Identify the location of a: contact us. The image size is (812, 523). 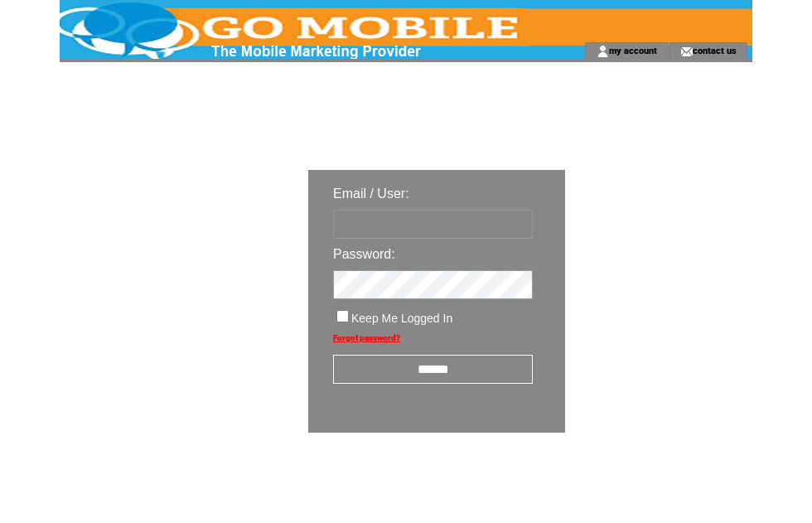
(714, 49).